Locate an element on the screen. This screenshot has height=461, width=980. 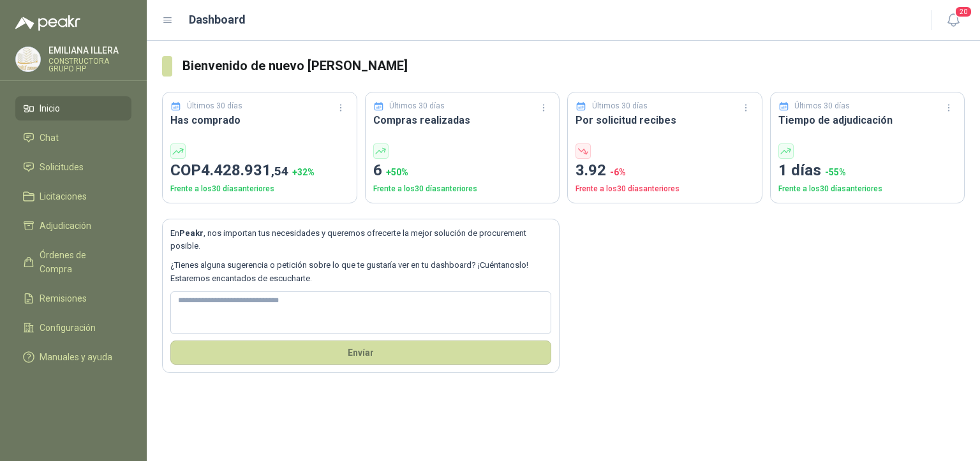
a: Licitaciones is located at coordinates (73, 197).